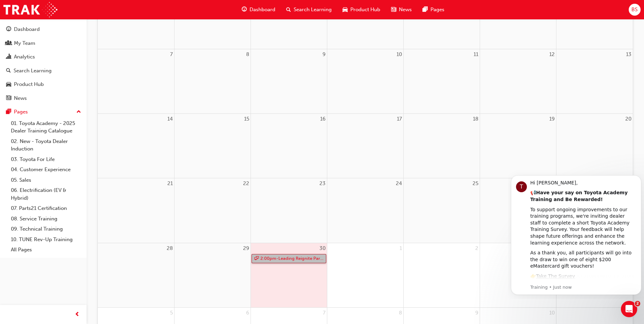 This screenshot has width=644, height=324. I want to click on td: October 2, 2025, so click(441, 275).